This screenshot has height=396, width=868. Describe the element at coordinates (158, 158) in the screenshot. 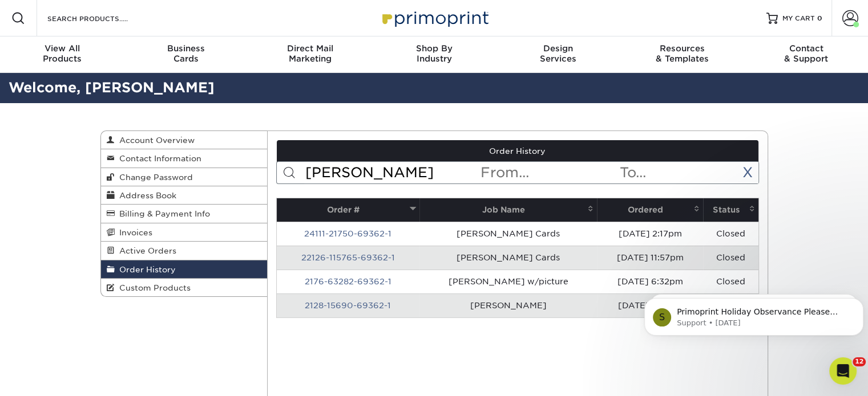

I see `span: Contact Information` at that location.